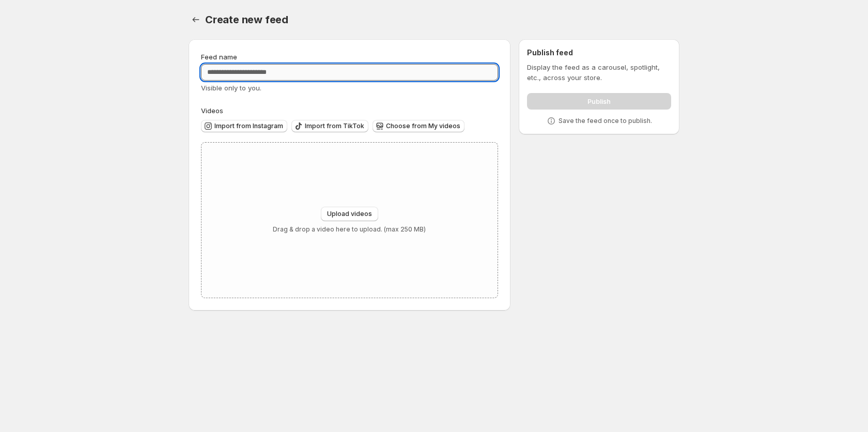 The image size is (868, 432). Describe the element at coordinates (334, 126) in the screenshot. I see `span: Import from TikTok` at that location.